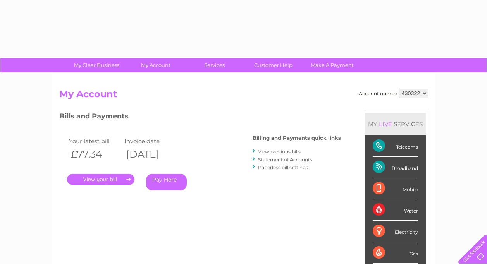 The height and width of the screenshot is (264, 487). What do you see at coordinates (214, 65) in the screenshot?
I see `a: Services` at bounding box center [214, 65].